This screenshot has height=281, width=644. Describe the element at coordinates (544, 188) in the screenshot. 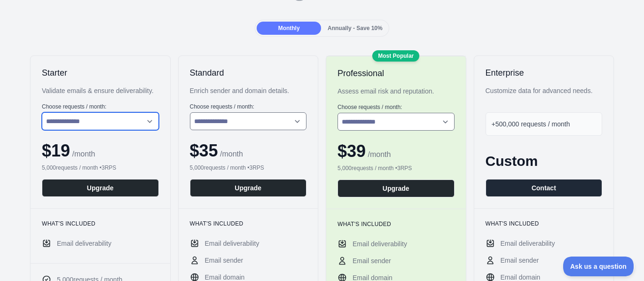

I see `button: Contact` at that location.